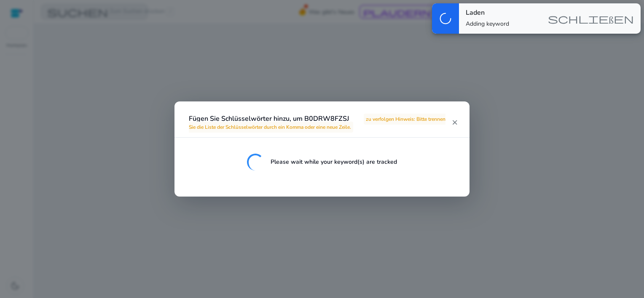 This screenshot has height=298, width=644. What do you see at coordinates (487, 24) in the screenshot?
I see `font: Adding keyword` at bounding box center [487, 24].